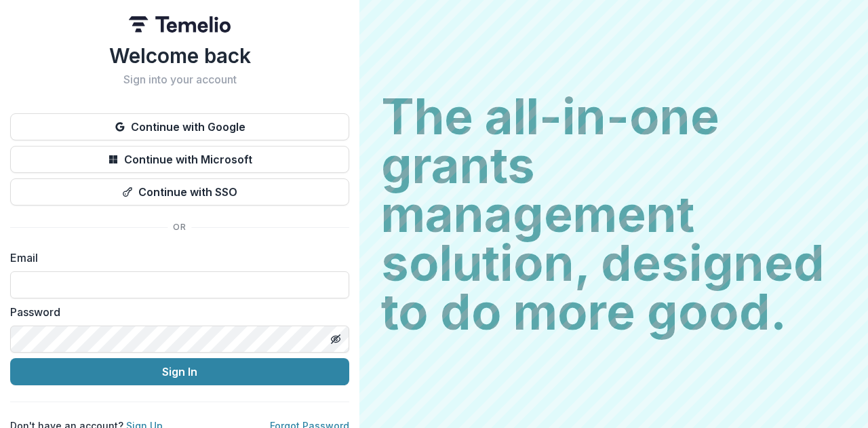  Describe the element at coordinates (180, 159) in the screenshot. I see `button: Continue with Microsoft` at that location.